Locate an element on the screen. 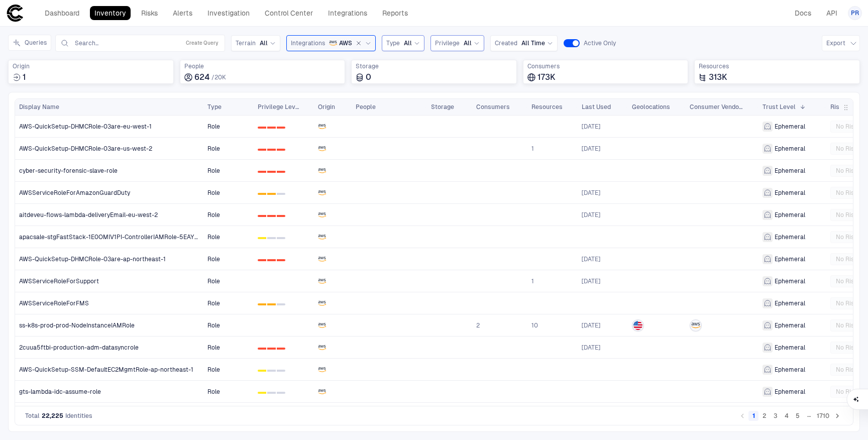 Image resolution: width=868 pixels, height=440 pixels. div: 25/08/2025 20:27:49 is located at coordinates (591, 193).